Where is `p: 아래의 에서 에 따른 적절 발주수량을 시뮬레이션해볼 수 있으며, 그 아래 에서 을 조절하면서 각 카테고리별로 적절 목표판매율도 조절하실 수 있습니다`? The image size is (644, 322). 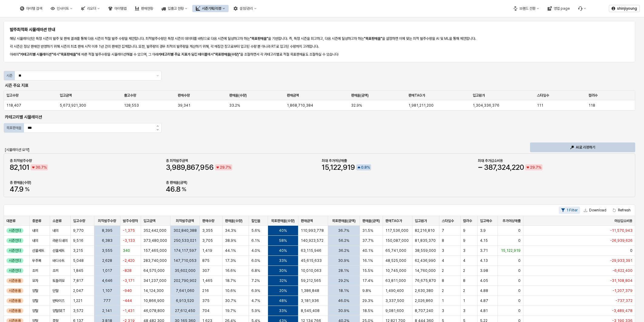
p: 아래의 에서 에 따른 적절 발주수량을 시뮬레이션해볼 수 있으며, 그 아래 에서 을 조절하면서 각 카테고리별로 적절 목표판매율도 조절하실 수 있습니다 is located at coordinates (319, 54).